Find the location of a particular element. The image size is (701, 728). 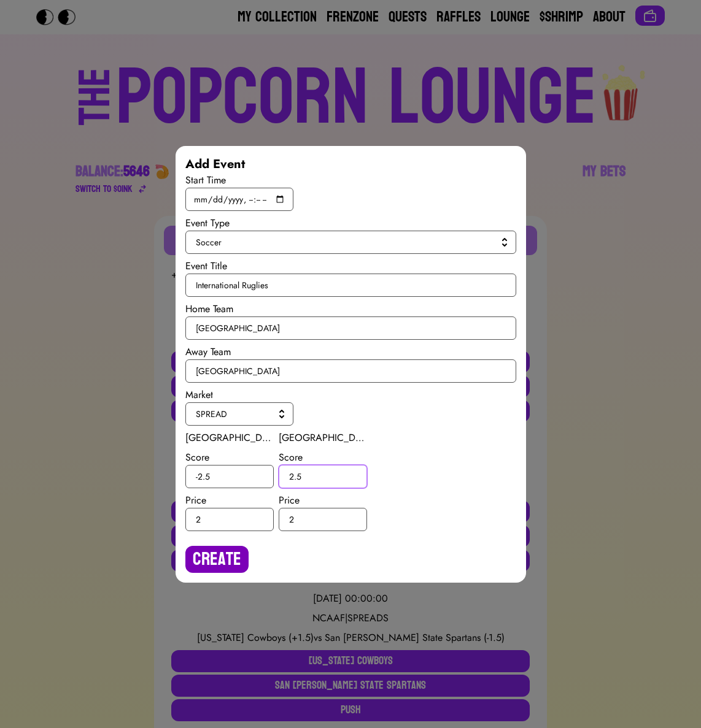

button: SPREAD is located at coordinates (239, 414).